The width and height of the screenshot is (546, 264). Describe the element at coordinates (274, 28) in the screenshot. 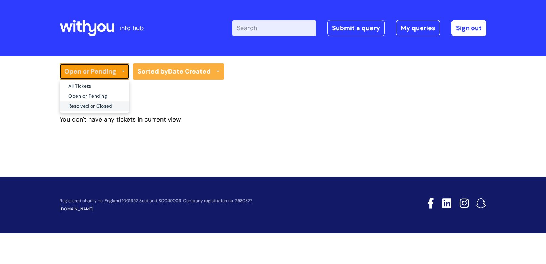

I see `input: Search` at that location.